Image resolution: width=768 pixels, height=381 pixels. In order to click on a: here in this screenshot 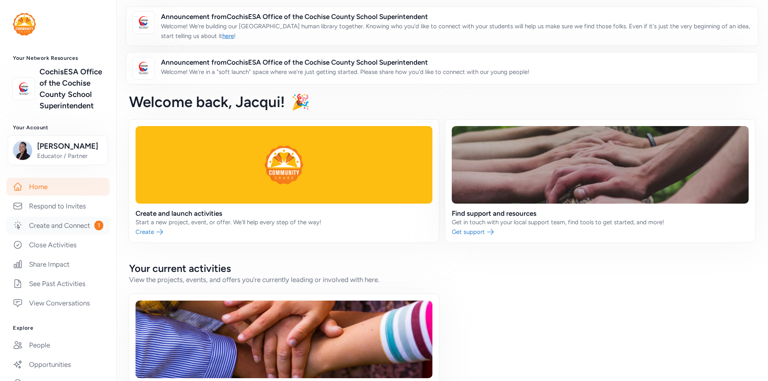, I will do `click(228, 36)`.